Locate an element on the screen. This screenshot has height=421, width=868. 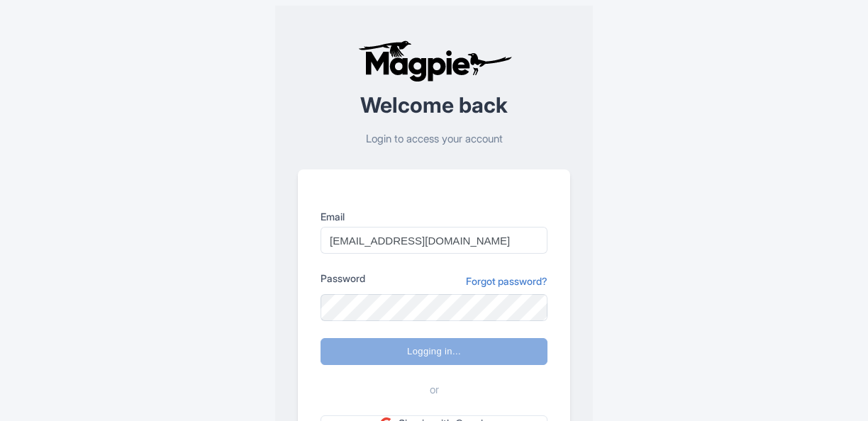
p: Login to access your account is located at coordinates (434, 139).